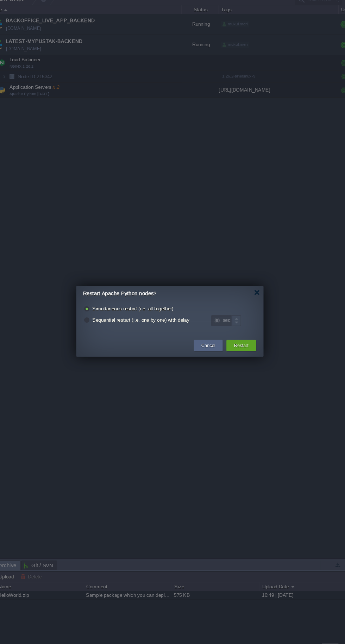 The width and height of the screenshot is (345, 644). I want to click on button: Cancel, so click(208, 345).